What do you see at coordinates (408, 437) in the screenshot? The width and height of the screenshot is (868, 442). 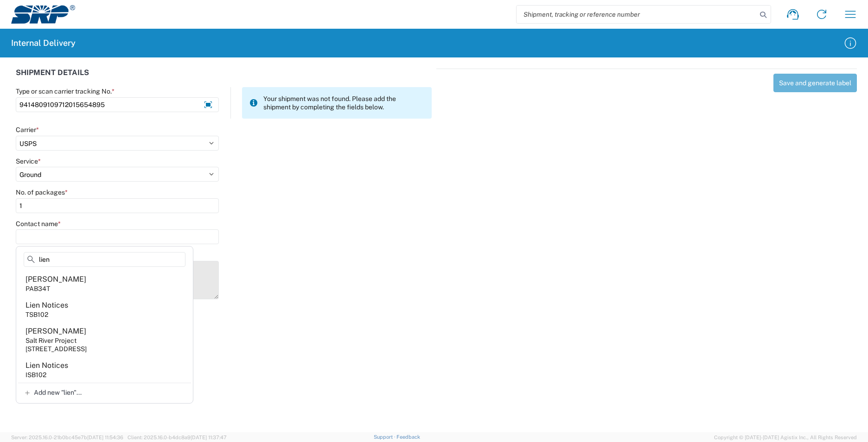 I see `a: Feedback` at bounding box center [408, 437].